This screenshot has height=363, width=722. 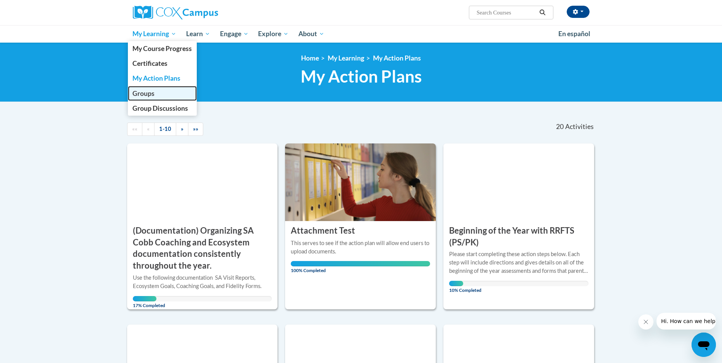 What do you see at coordinates (163, 93) in the screenshot?
I see `a: Groups` at bounding box center [163, 93].